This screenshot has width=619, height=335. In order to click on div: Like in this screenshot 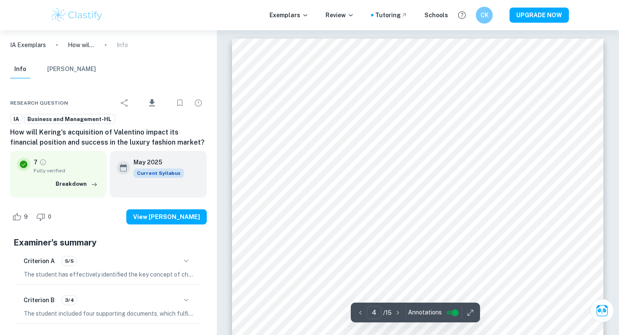, I will do `click(21, 217)`.